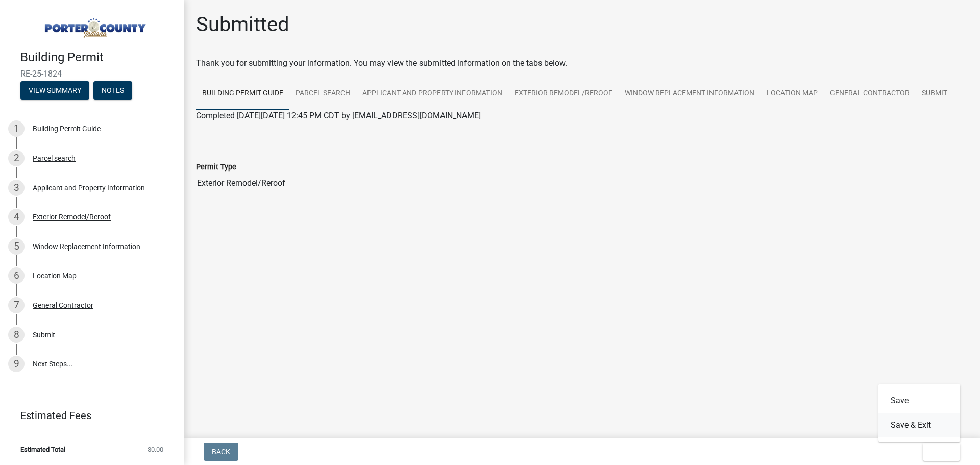 The image size is (980, 465). Describe the element at coordinates (919, 414) in the screenshot. I see `div: Exit` at that location.